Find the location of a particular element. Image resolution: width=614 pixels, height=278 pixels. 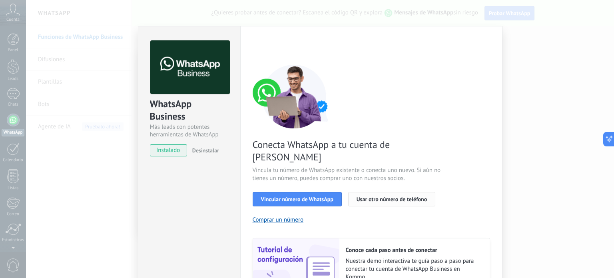

span: Vincular número de WhatsApp is located at coordinates (297, 199).